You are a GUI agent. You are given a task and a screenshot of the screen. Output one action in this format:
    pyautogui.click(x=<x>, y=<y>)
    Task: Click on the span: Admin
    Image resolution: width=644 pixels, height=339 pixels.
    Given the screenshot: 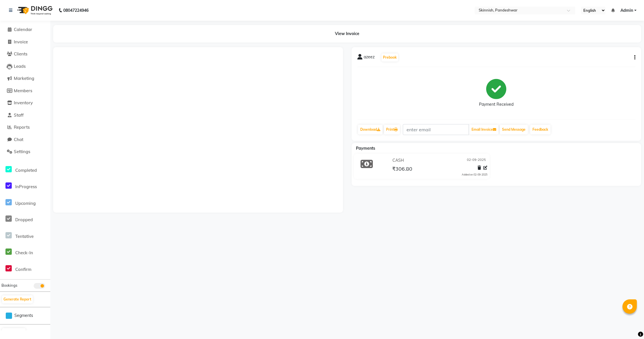 What is the action you would take?
    pyautogui.click(x=627, y=11)
    